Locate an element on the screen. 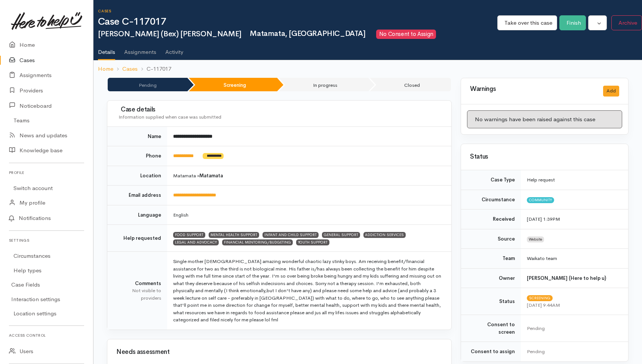  td: Owner is located at coordinates (491, 278).